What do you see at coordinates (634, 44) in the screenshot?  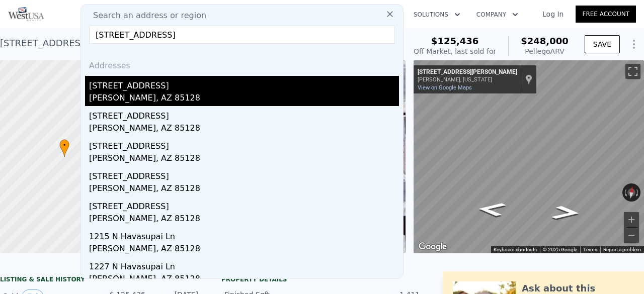 I see `button: Show Options` at bounding box center [634, 44].